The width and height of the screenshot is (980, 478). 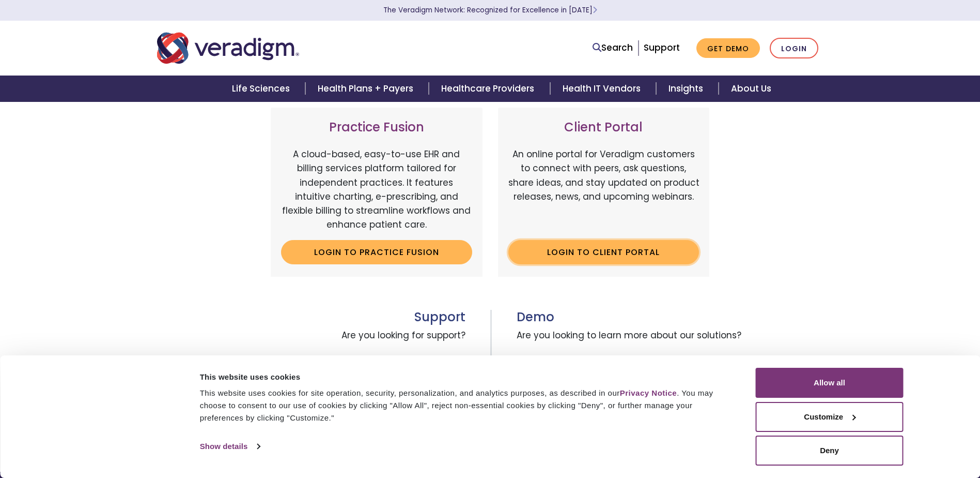 What do you see at coordinates (662, 47) in the screenshot?
I see `a: Support` at bounding box center [662, 47].